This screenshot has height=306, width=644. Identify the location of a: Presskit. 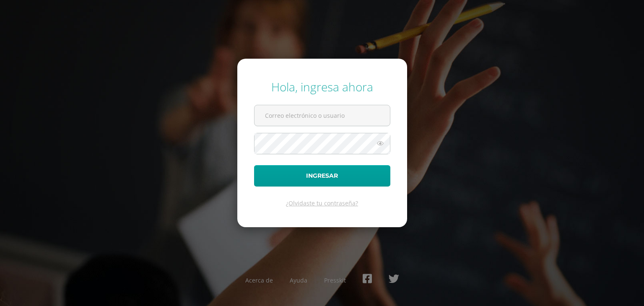
(335, 280).